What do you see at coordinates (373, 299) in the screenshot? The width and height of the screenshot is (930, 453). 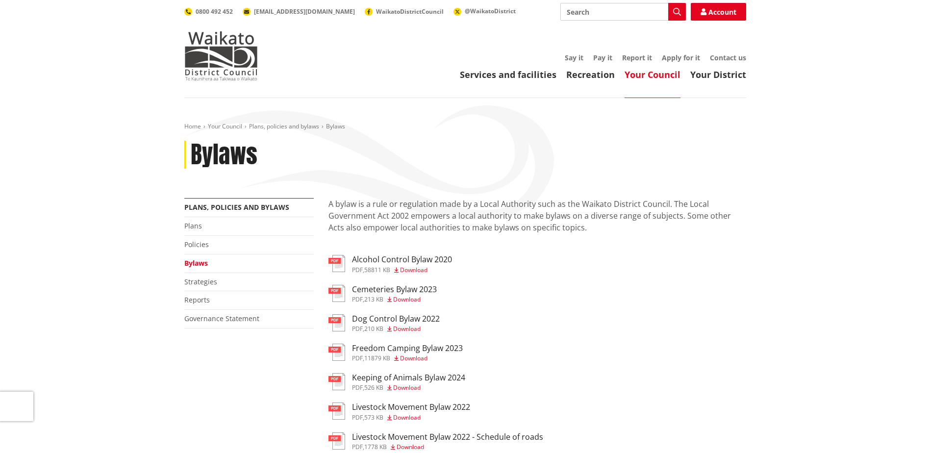 I see `span: 213 KB` at bounding box center [373, 299].